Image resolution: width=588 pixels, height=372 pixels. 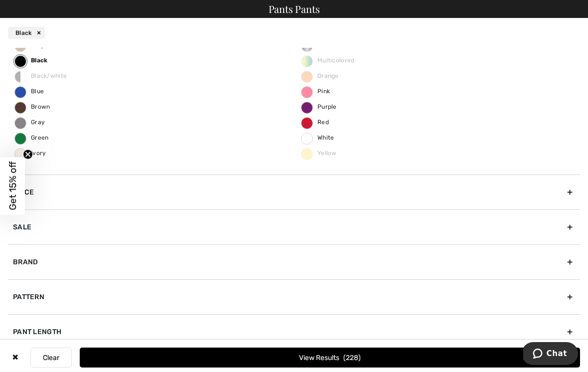 What do you see at coordinates (294, 296) in the screenshot?
I see `div: Pattern` at bounding box center [294, 296].